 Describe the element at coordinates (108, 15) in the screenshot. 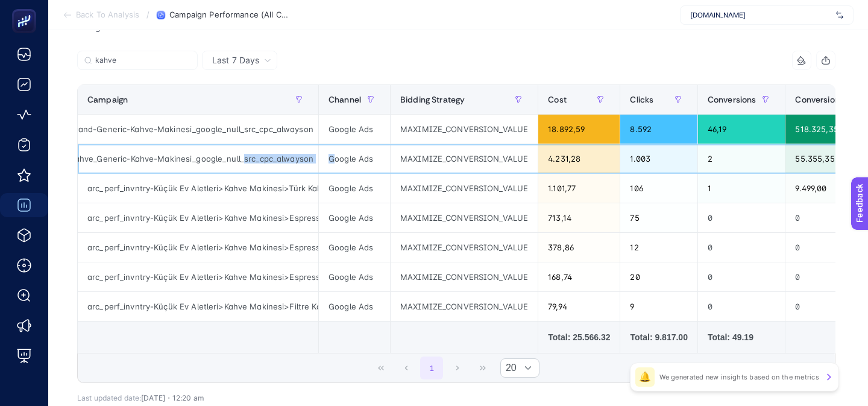

I see `span: Back To Analysis` at that location.